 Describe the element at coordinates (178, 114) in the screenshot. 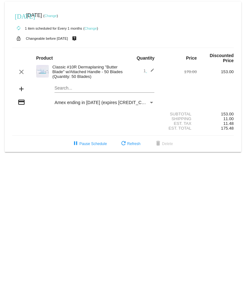

I see `div: Subtotal` at that location.